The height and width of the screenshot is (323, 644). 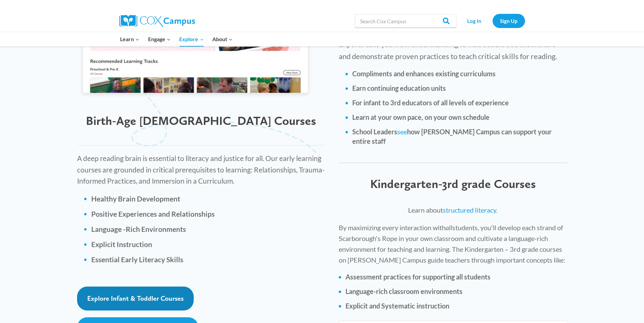 What do you see at coordinates (177, 39) in the screenshot?
I see `nav: Primary Navigation` at bounding box center [177, 39].